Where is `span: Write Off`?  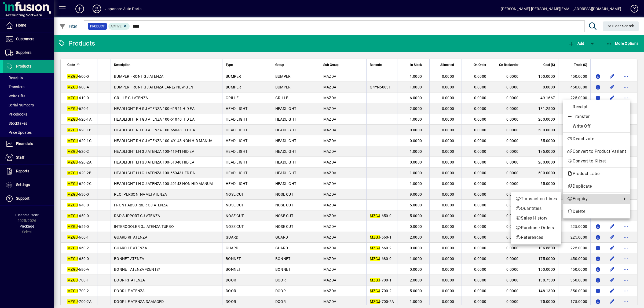
span: Write Off is located at coordinates (596, 126).